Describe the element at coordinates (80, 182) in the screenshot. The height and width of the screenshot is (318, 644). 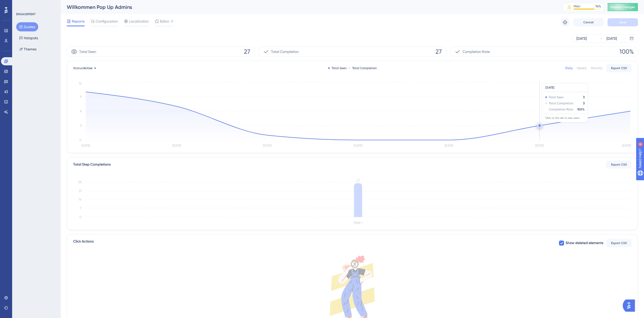
I see `tspan: 28` at that location.